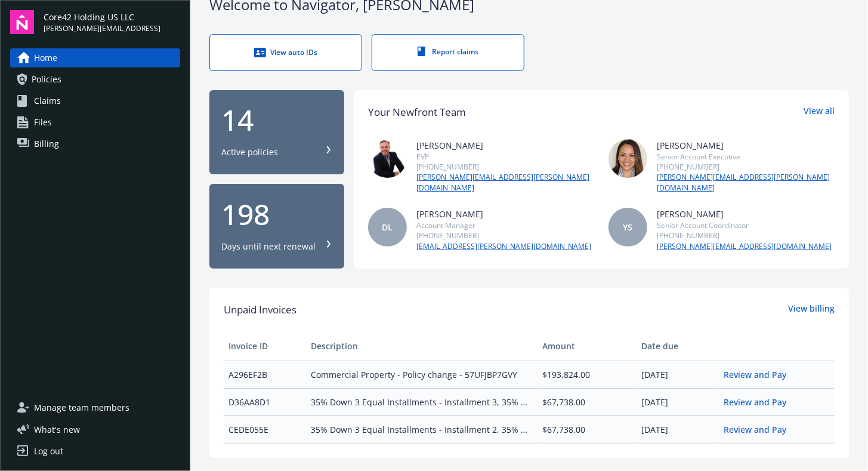  Describe the element at coordinates (421, 346) in the screenshot. I see `th: Description` at that location.